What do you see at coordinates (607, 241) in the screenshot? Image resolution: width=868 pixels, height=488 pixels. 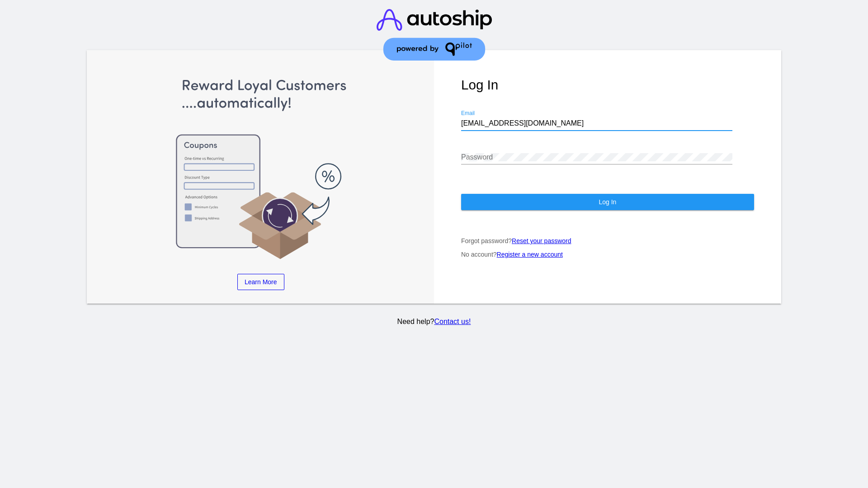 I see `p: Forgot password?` at bounding box center [607, 241].